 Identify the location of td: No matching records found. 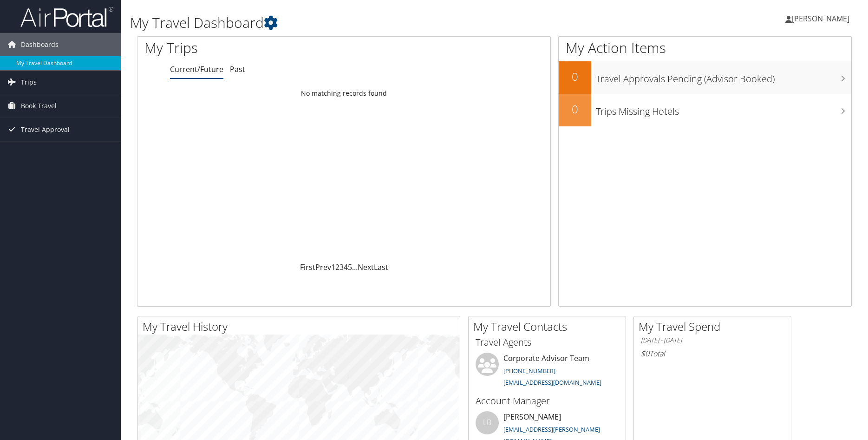
(343, 94).